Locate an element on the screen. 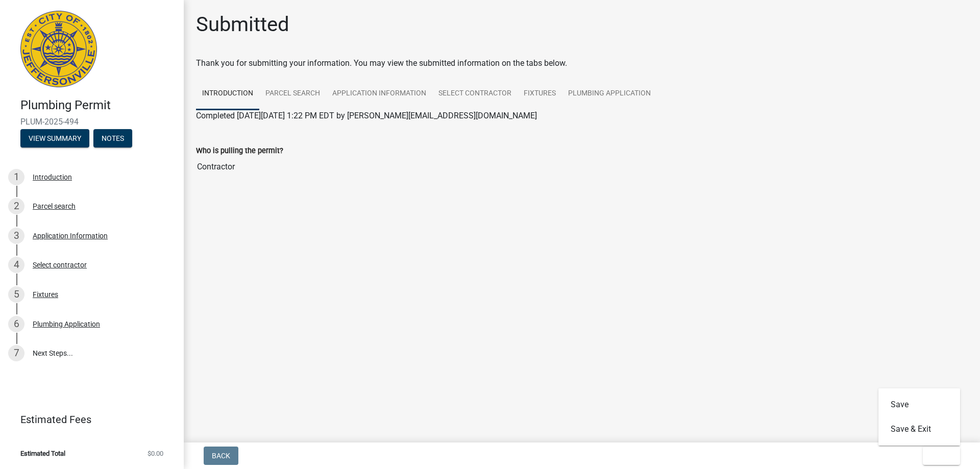 Image resolution: width=980 pixels, height=469 pixels. button: Exit is located at coordinates (941, 456).